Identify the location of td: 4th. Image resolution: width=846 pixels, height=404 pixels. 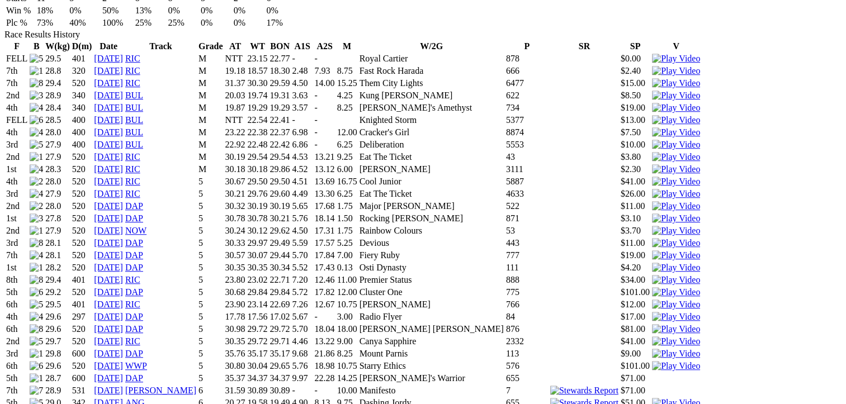
(17, 108).